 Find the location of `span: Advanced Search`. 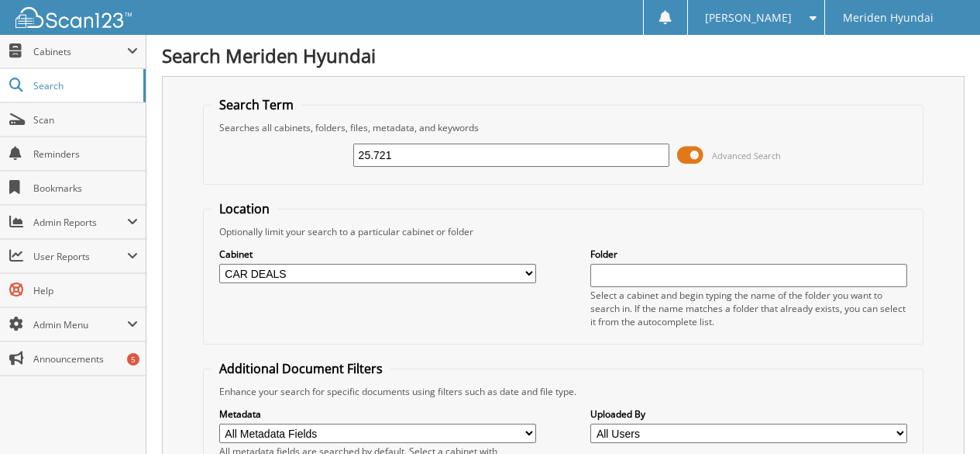

span: Advanced Search is located at coordinates (746, 155).